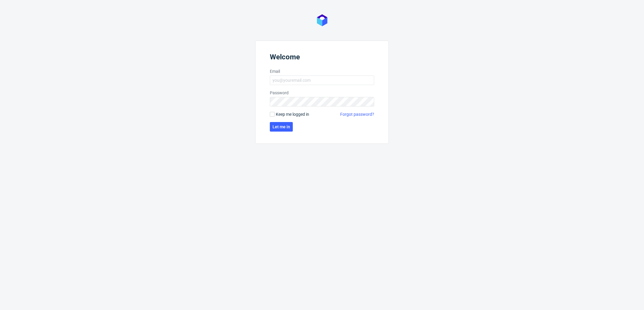 The height and width of the screenshot is (310, 644). What do you see at coordinates (322, 72) in the screenshot?
I see `label: Email` at bounding box center [322, 72].